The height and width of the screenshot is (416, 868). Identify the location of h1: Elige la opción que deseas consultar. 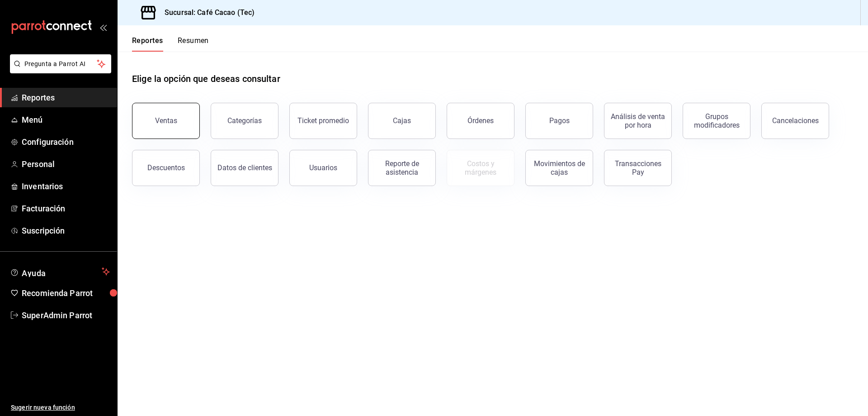
(206, 79).